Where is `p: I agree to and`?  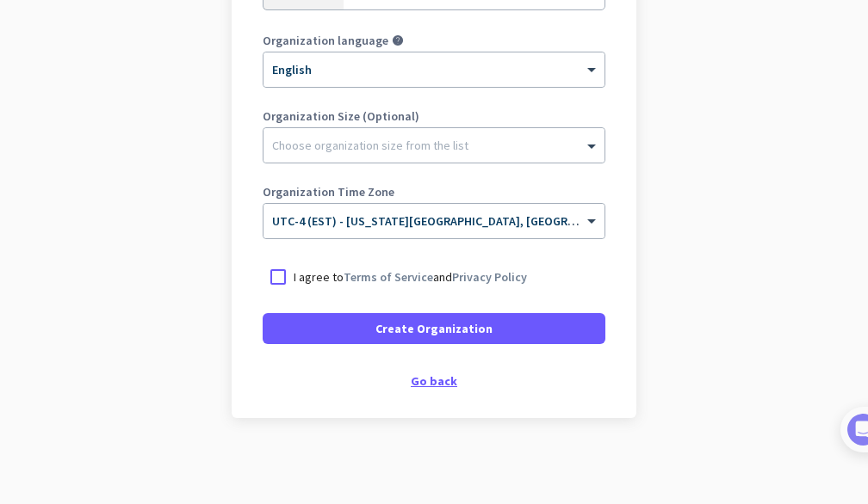
p: I agree to and is located at coordinates (409, 278).